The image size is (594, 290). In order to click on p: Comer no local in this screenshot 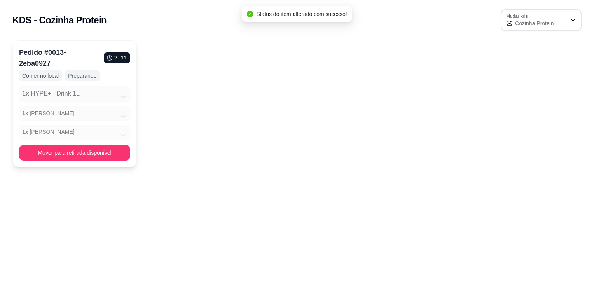, I will do `click(40, 76)`.